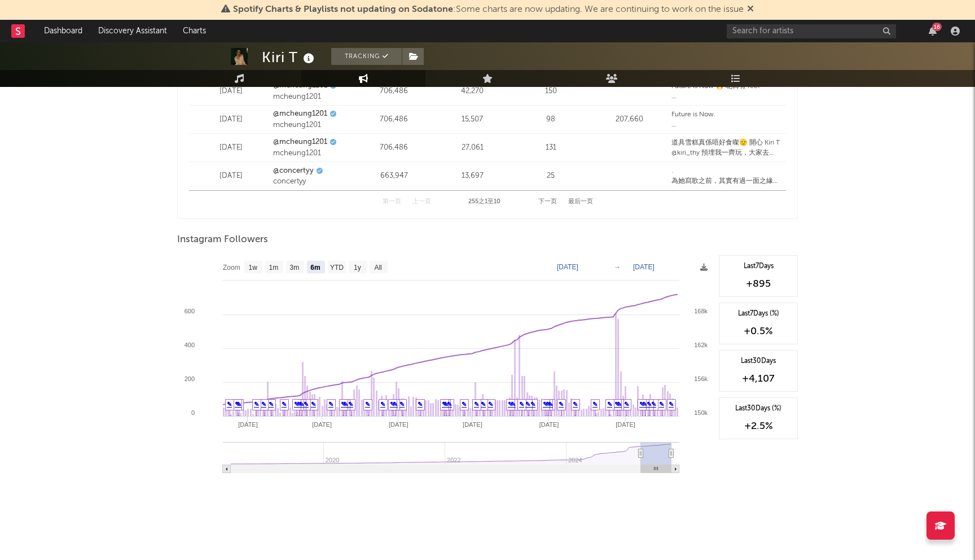 This screenshot has height=560, width=975. What do you see at coordinates (357, 267) in the screenshot?
I see `text: 1y` at bounding box center [357, 267].